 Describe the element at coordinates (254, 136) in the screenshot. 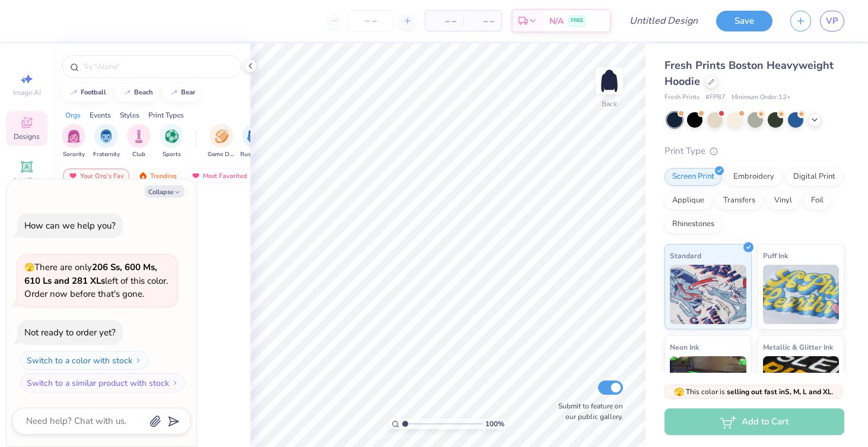

I see `img: Rush & Bid Image` at that location.